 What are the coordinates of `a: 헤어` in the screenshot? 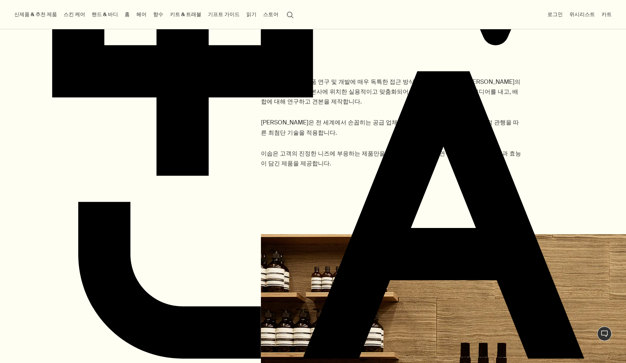 It's located at (142, 14).